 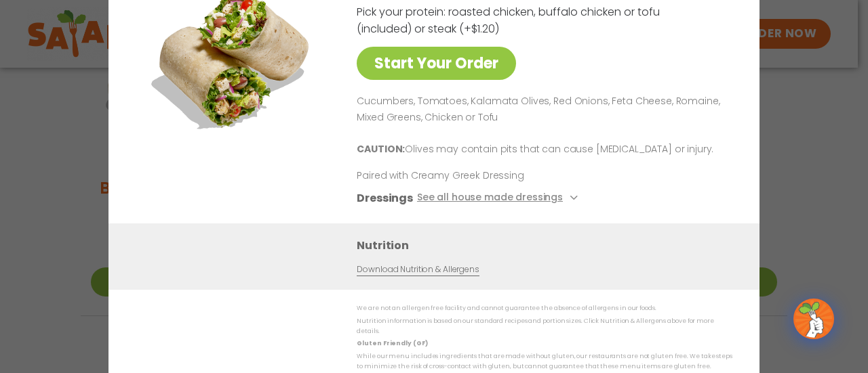 I want to click on p: Pick your protein: roasted chicken, buffalo chicken or tofu (included) or steak (+$1.20), so click(x=509, y=20).